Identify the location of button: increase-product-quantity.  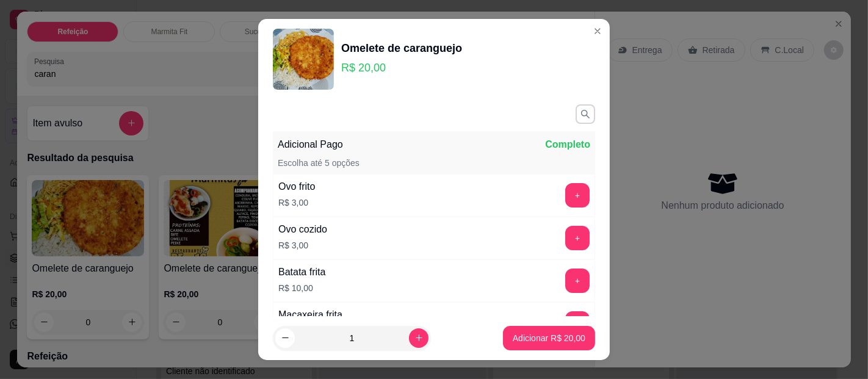
(418, 338).